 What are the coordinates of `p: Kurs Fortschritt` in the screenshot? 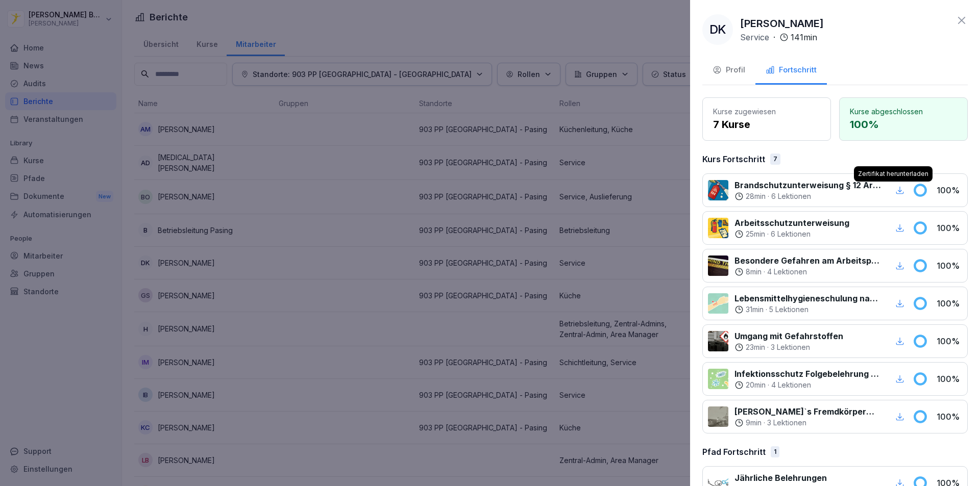 It's located at (734, 159).